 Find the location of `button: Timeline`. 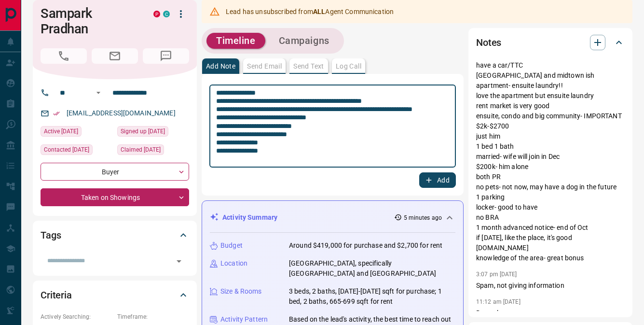

button: Timeline is located at coordinates (236, 41).